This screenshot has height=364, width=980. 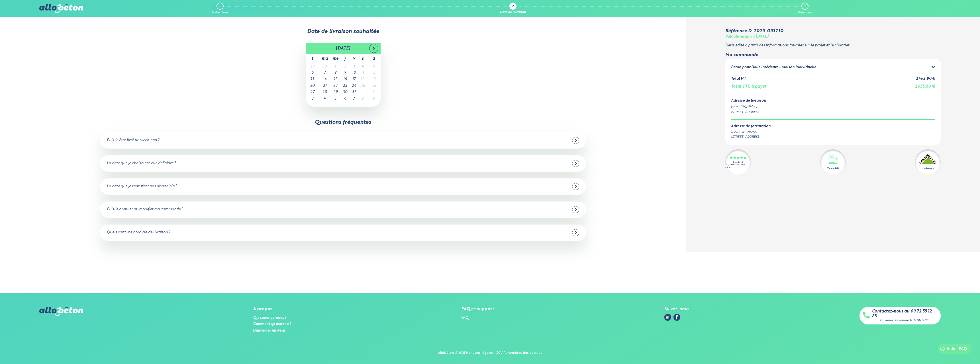 What do you see at coordinates (345, 79) in the screenshot?
I see `td: 16` at bounding box center [345, 79].